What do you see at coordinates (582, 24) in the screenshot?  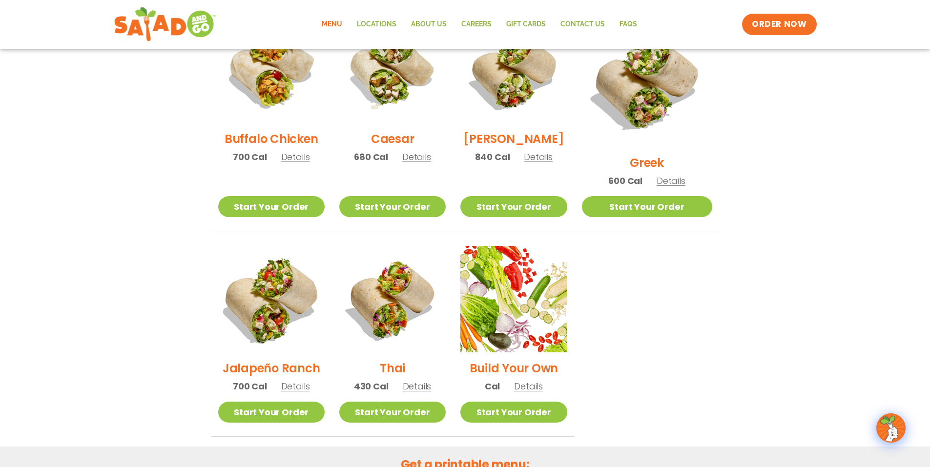 I see `a: Contact Us` at bounding box center [582, 24].